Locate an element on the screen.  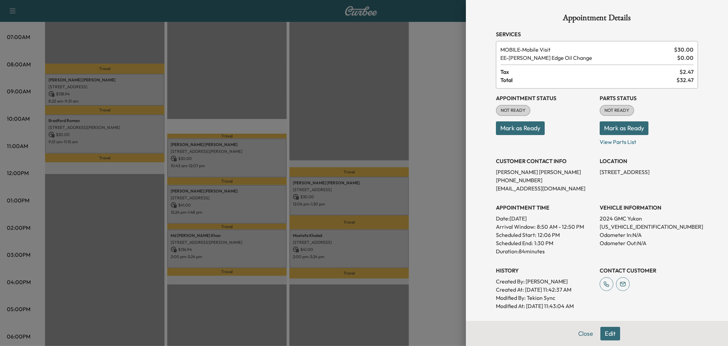
p: 1:30 PM is located at coordinates (544, 243).